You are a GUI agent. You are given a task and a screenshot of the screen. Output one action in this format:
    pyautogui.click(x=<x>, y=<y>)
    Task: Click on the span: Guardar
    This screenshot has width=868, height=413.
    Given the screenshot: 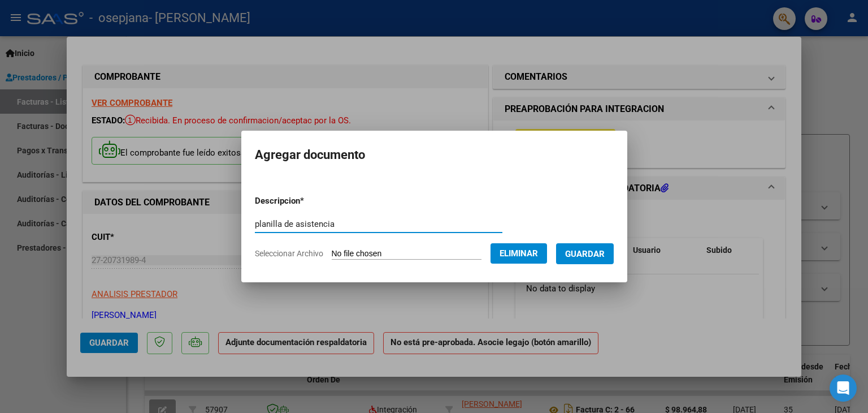 What is the action you would take?
    pyautogui.click(x=585, y=254)
    